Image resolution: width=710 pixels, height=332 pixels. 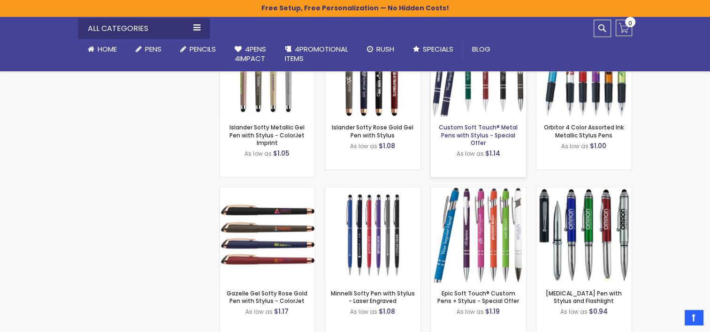 What do you see at coordinates (584, 235) in the screenshot?
I see `img: Kyra Pen with Stylus and Flashlight` at bounding box center [584, 235].